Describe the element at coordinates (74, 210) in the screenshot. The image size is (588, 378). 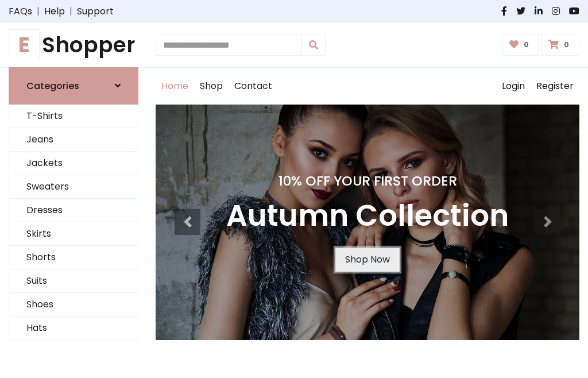
I see `a: Dresses` at that location.